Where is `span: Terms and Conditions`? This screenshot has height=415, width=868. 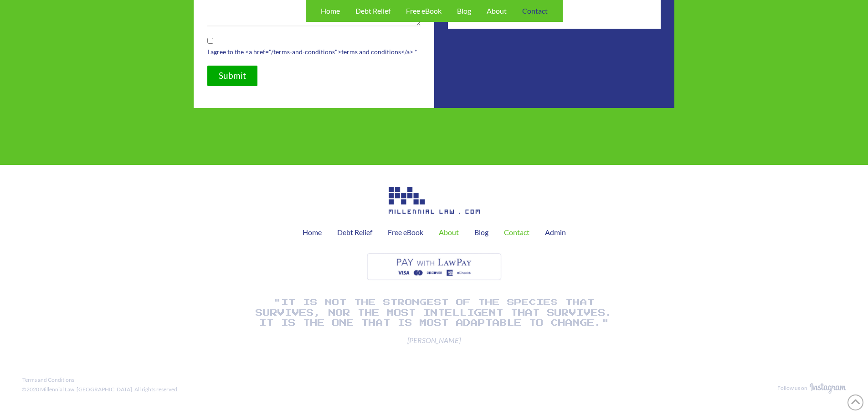
span: Terms and Conditions is located at coordinates (48, 380).